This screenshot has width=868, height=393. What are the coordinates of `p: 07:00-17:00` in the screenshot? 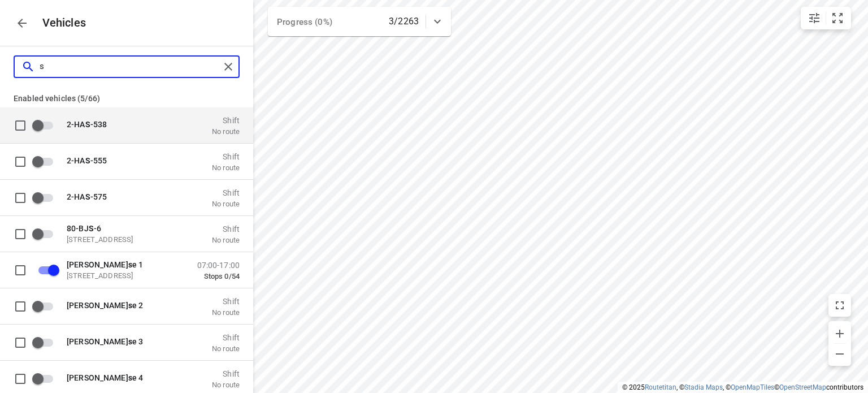 It's located at (218, 264).